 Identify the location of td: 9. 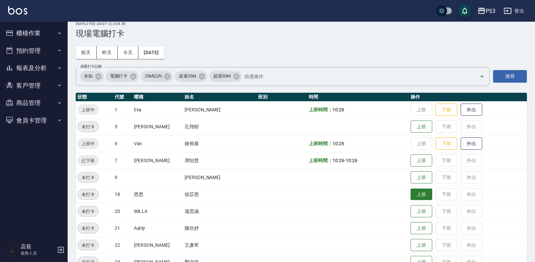
(122, 177).